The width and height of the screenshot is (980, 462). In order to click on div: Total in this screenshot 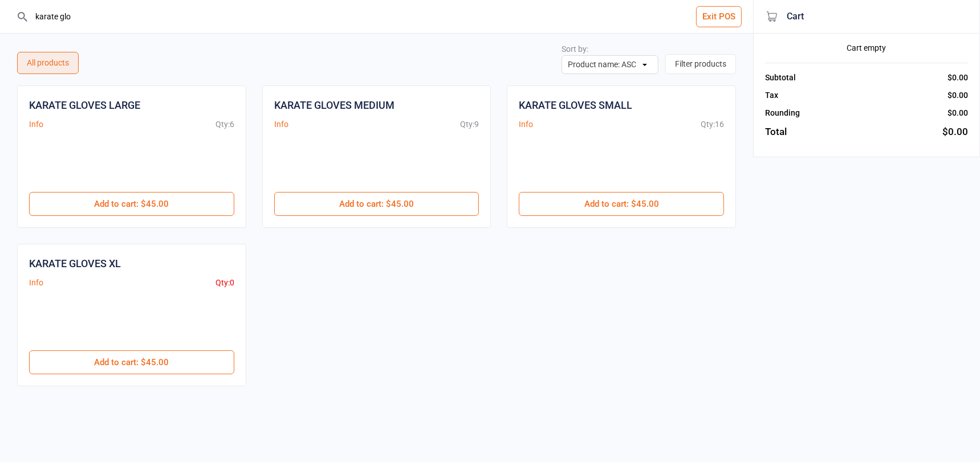, I will do `click(777, 133)`.